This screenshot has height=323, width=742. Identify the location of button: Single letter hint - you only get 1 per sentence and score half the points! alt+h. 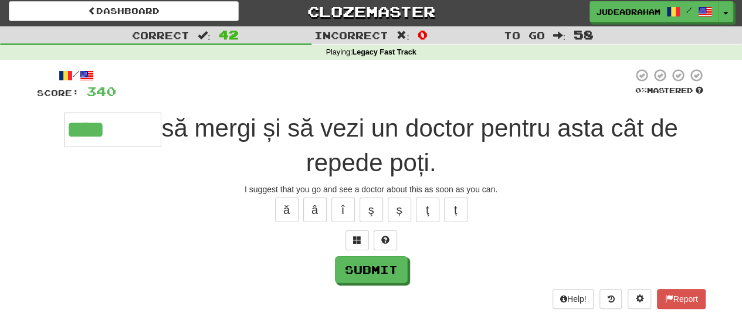
(385, 240).